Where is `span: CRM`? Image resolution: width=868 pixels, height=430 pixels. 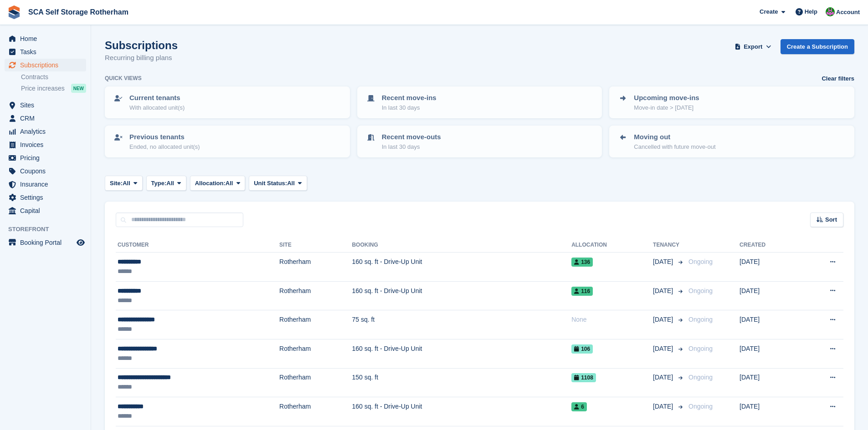
span: CRM is located at coordinates (47, 118).